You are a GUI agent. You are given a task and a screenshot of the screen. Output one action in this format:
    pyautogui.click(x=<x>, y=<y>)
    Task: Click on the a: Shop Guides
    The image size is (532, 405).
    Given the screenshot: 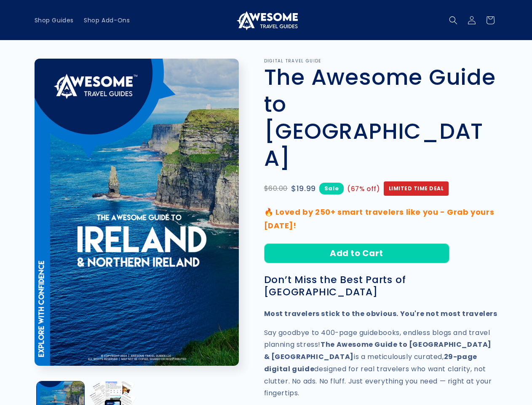 What is the action you would take?
    pyautogui.click(x=54, y=20)
    